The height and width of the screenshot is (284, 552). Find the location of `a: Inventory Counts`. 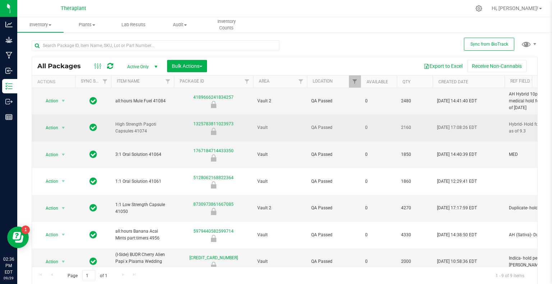

a: Inventory Counts is located at coordinates (226, 25).